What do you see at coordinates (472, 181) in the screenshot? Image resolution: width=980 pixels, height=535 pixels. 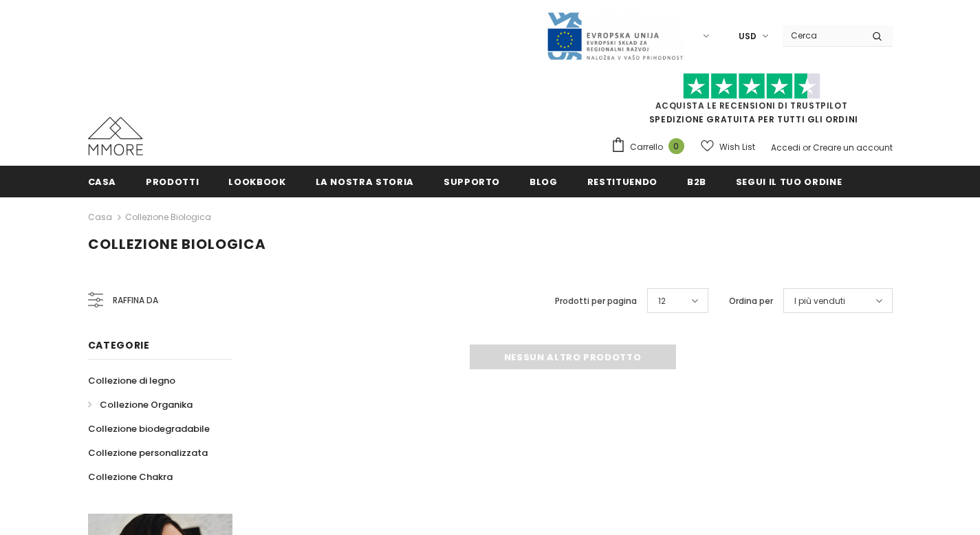 I see `span: supporto` at bounding box center [472, 181].